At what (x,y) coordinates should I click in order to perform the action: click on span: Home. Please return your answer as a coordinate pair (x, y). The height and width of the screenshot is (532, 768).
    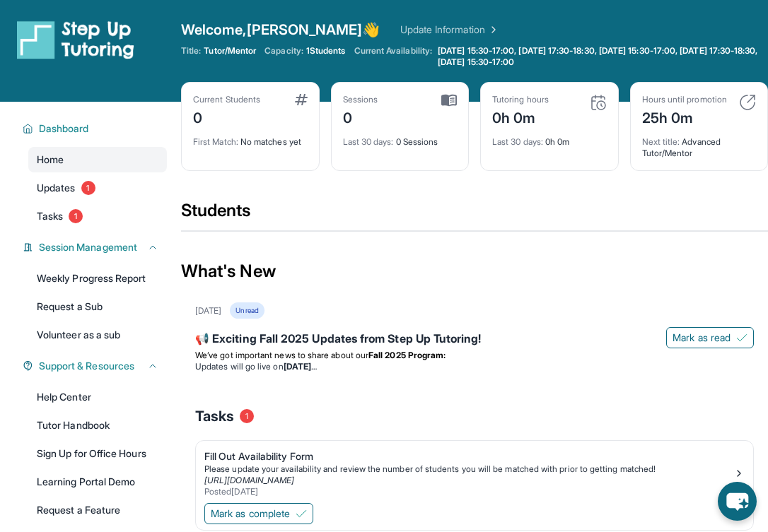
    Looking at the image, I should click on (50, 160).